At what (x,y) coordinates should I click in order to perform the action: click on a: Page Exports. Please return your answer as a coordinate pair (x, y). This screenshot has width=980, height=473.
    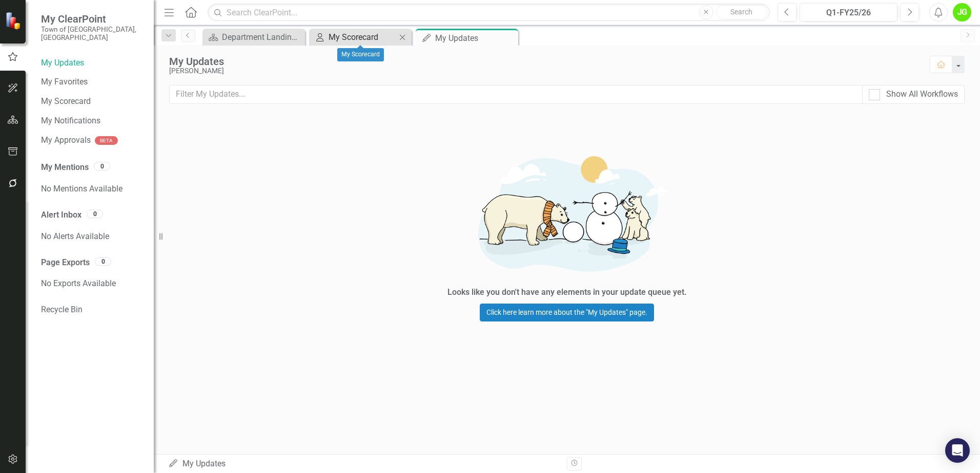
    Looking at the image, I should click on (65, 262).